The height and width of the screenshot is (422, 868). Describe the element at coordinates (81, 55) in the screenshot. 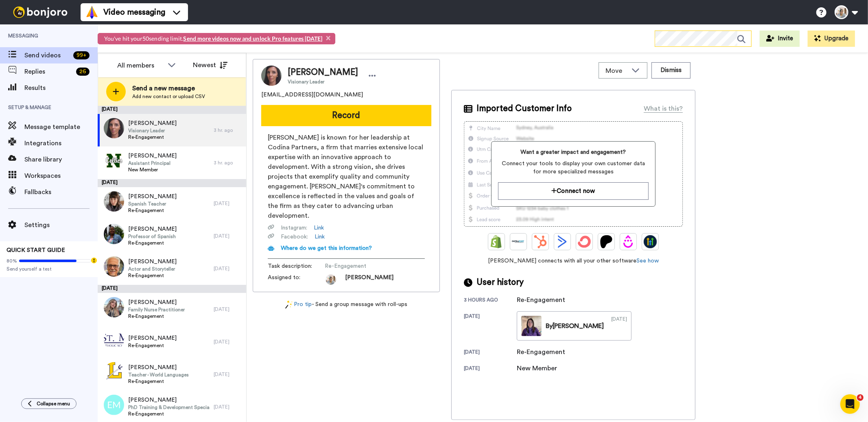

I see `div: 99 +` at that location.